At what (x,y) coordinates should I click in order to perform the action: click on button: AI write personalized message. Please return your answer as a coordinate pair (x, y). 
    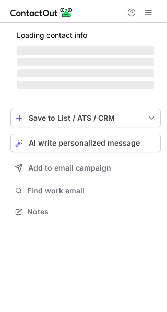
    Looking at the image, I should click on (85, 143).